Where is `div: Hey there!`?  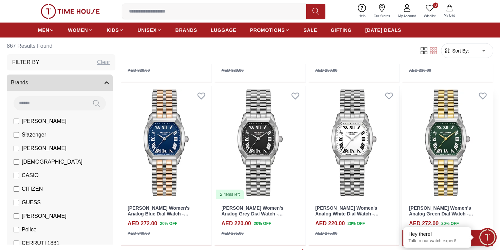 div: Hey there! is located at coordinates (437, 234).